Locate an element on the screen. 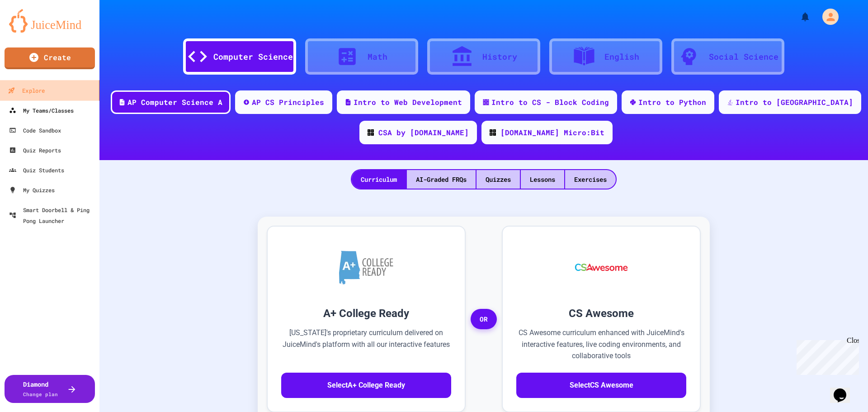  button: SelectA+ College Ready is located at coordinates (366, 386).